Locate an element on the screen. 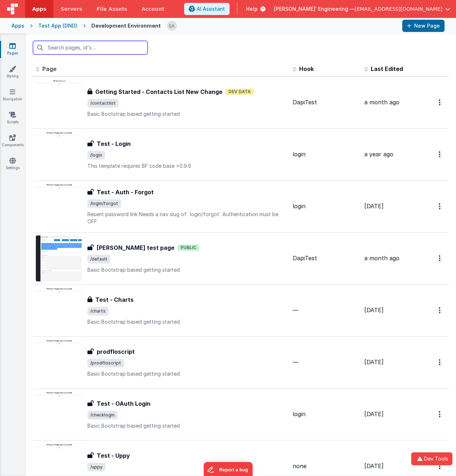 This screenshot has height=476, width=456. div: none is located at coordinates (326, 465).